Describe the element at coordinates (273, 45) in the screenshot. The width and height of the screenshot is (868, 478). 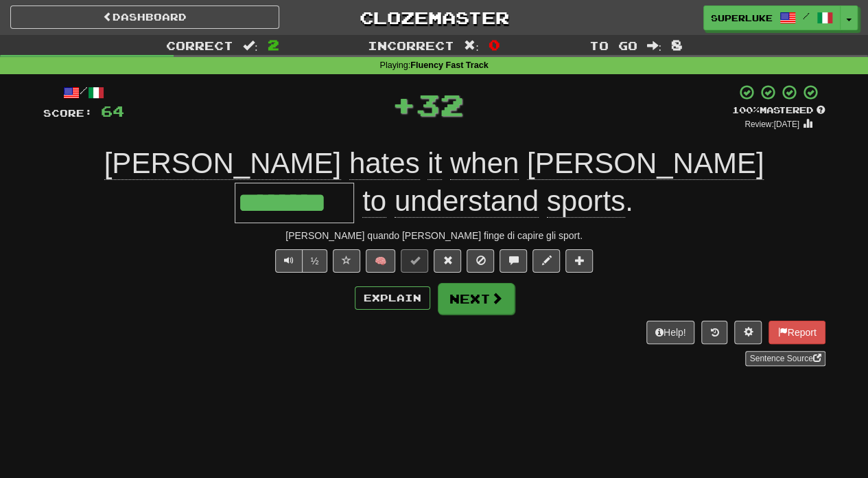
I see `span: 2` at that location.